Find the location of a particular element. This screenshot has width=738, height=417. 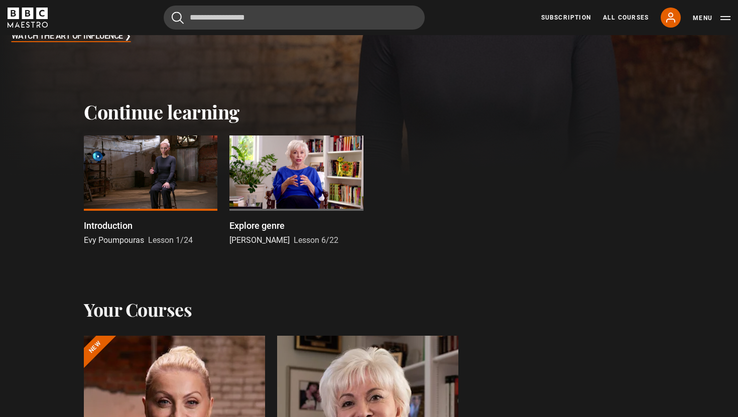

button: Submit the search query is located at coordinates (178, 18).